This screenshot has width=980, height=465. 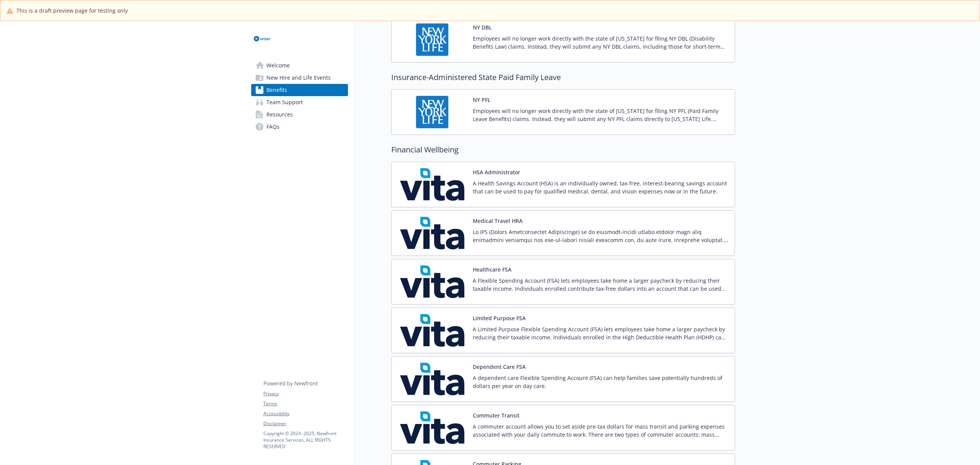 What do you see at coordinates (498, 221) in the screenshot?
I see `button: Medical Travel HRA` at bounding box center [498, 221].